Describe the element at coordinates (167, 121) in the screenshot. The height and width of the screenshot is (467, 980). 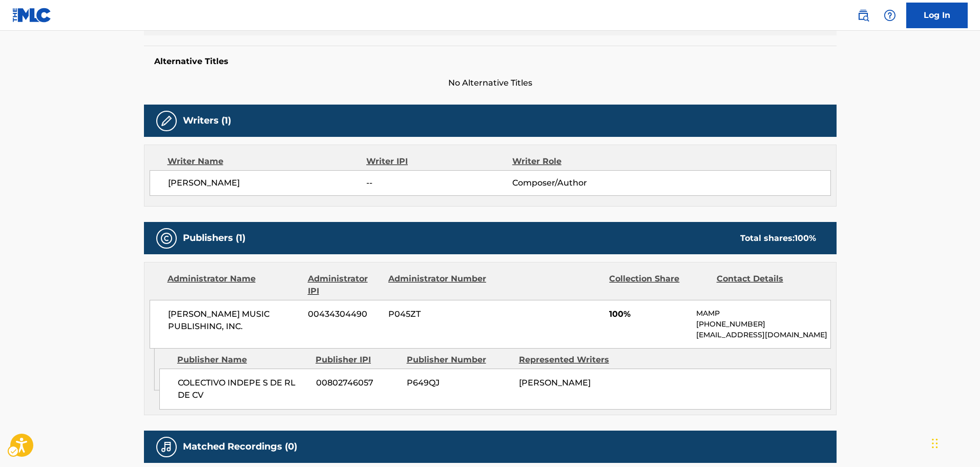
I see `img: Writers` at that location.